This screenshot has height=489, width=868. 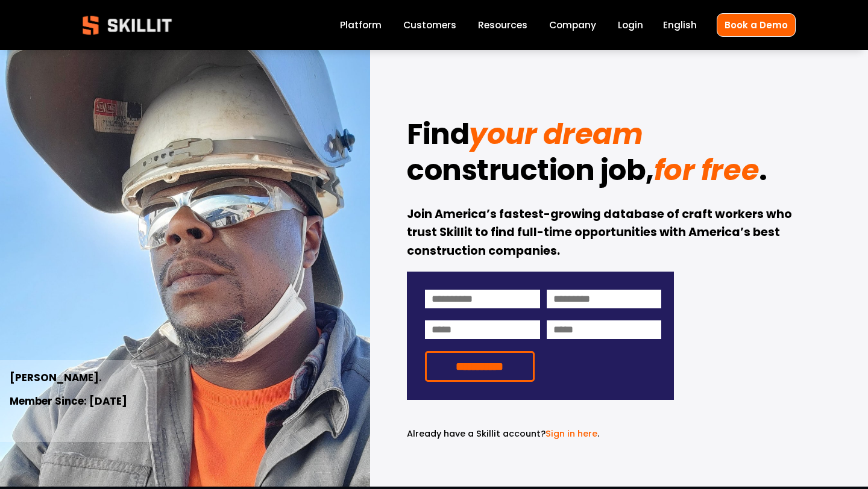 I want to click on img: Skillit, so click(x=127, y=25).